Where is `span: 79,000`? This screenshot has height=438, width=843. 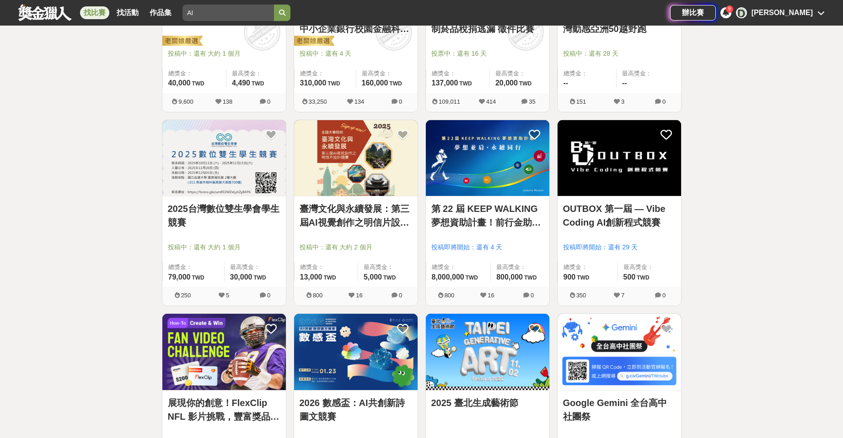 span: 79,000 is located at coordinates (179, 277).